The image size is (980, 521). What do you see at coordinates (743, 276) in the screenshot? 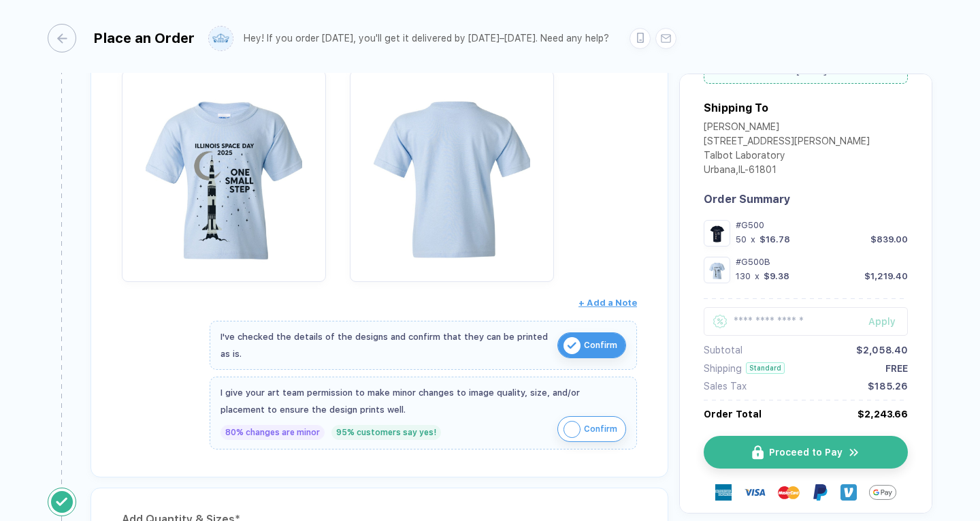
I see `div: 130` at bounding box center [743, 276].